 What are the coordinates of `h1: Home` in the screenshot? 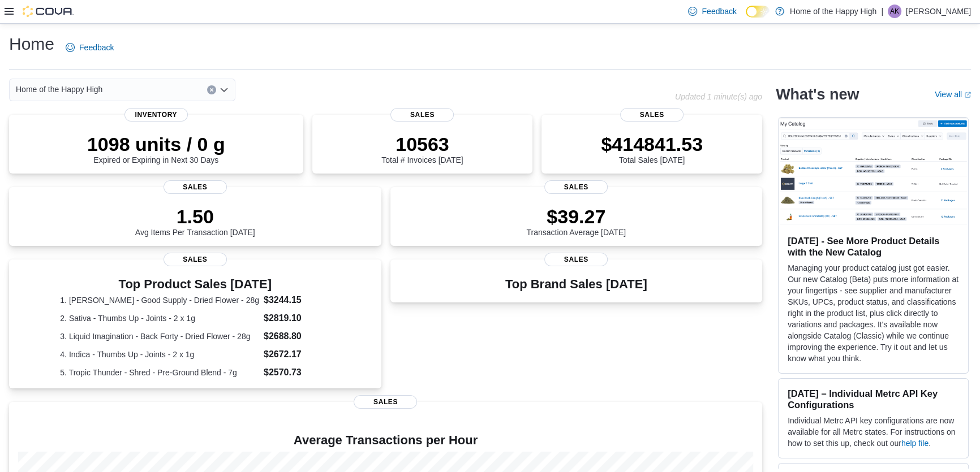 It's located at (31, 44).